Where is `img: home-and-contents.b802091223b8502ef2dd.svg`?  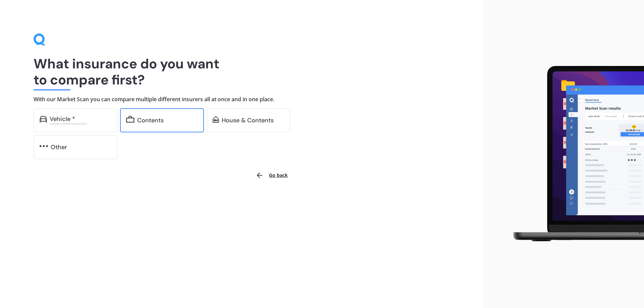 img: home-and-contents.b802091223b8502ef2dd.svg is located at coordinates (216, 119).